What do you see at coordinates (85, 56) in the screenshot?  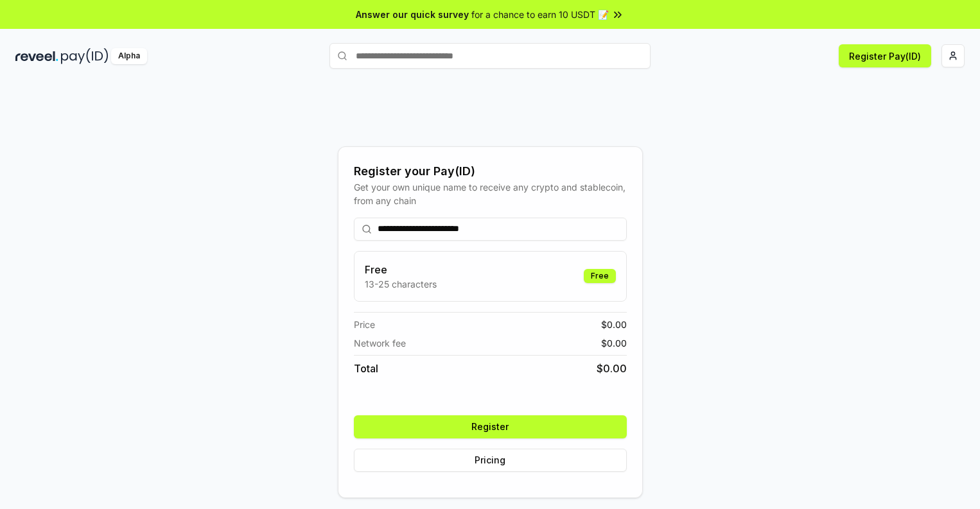 I see `img: pay_id` at bounding box center [85, 56].